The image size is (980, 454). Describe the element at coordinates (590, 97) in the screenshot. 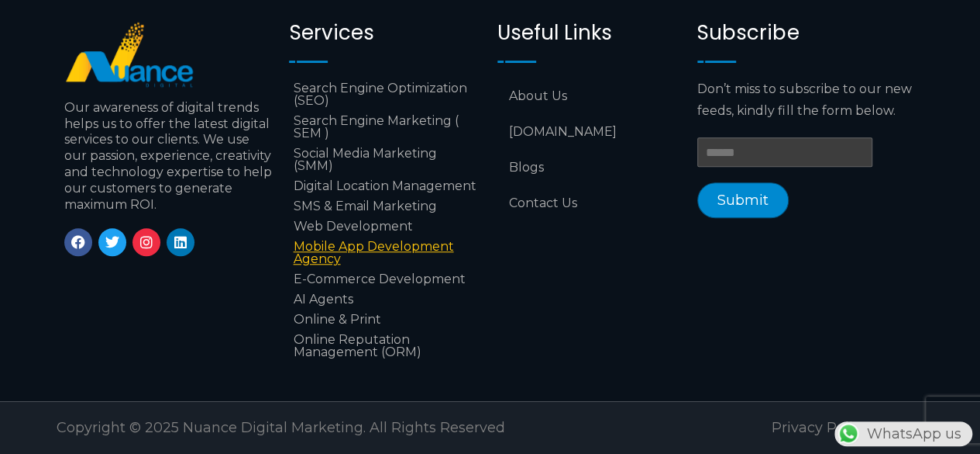

I see `a: About Us` at that location.